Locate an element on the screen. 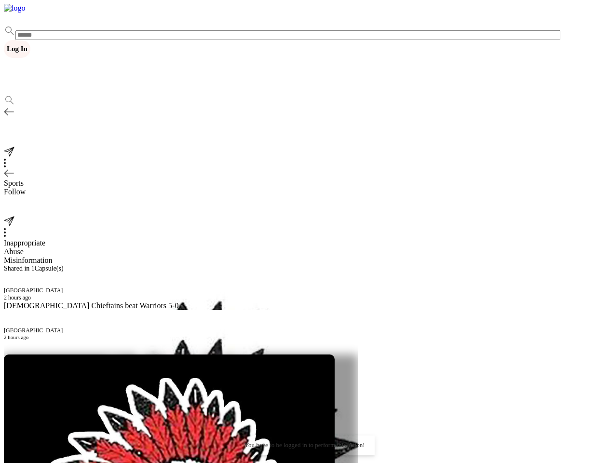 The width and height of the screenshot is (609, 463). div: Sports is located at coordinates (304, 183).